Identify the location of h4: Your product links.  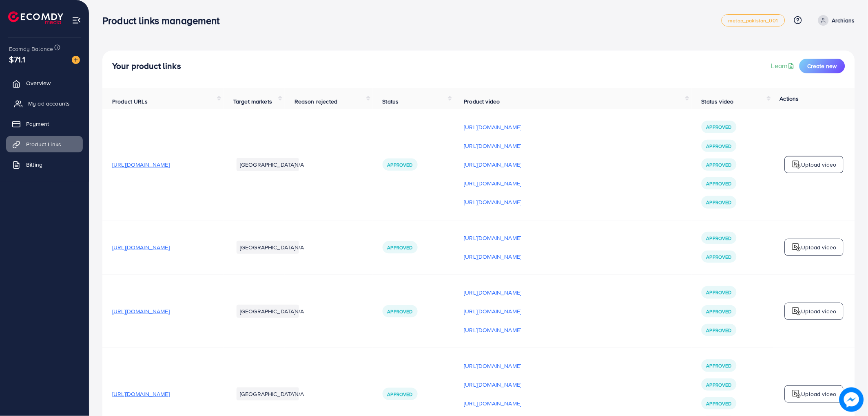
(146, 66).